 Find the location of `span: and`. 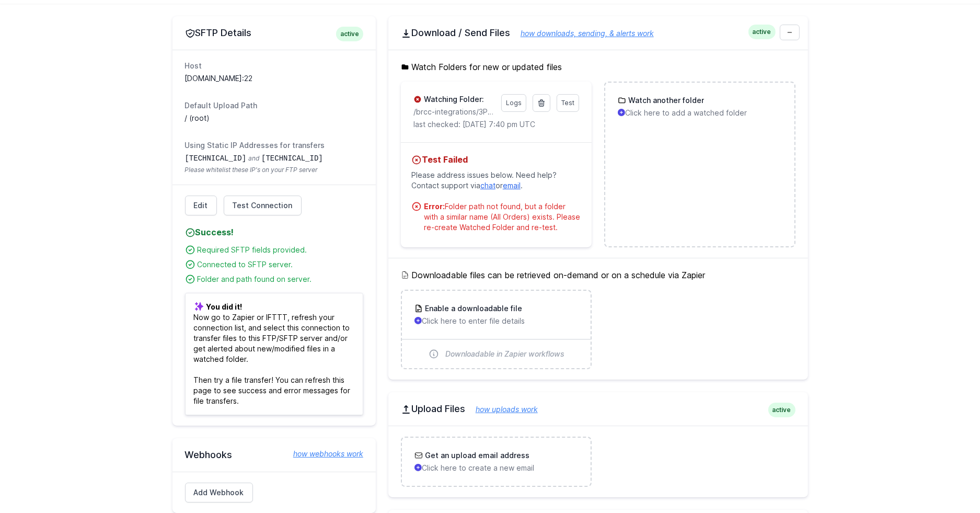

span: and is located at coordinates (253, 158).